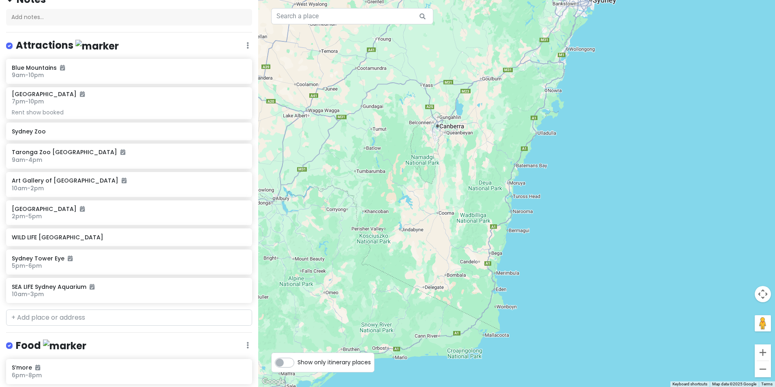 Image resolution: width=775 pixels, height=387 pixels. I want to click on span: 6pm - 8pm, so click(27, 375).